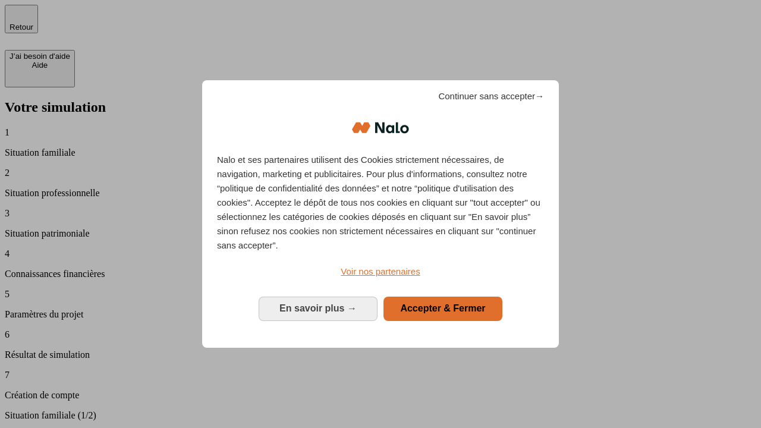 This screenshot has width=761, height=428. Describe the element at coordinates (318, 308) in the screenshot. I see `button: En savoir plus: Configurer vos consentements` at that location.